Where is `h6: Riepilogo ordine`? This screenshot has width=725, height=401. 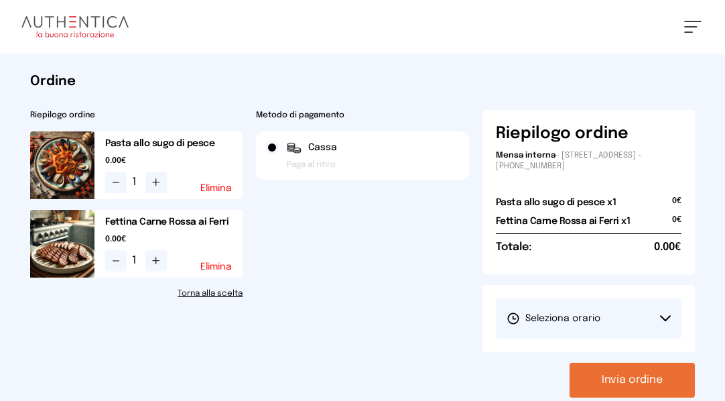 h6: Riepilogo ordine is located at coordinates (562, 134).